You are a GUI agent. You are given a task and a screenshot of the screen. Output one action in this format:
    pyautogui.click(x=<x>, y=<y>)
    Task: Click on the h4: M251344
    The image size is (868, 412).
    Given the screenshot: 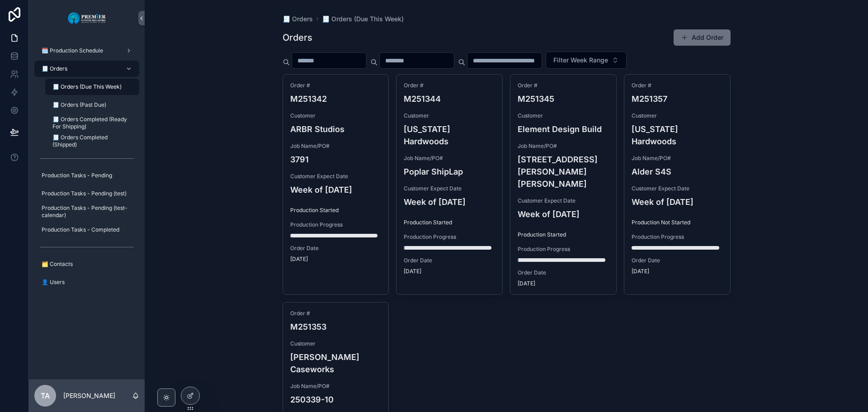 What is the action you would take?
    pyautogui.click(x=450, y=98)
    